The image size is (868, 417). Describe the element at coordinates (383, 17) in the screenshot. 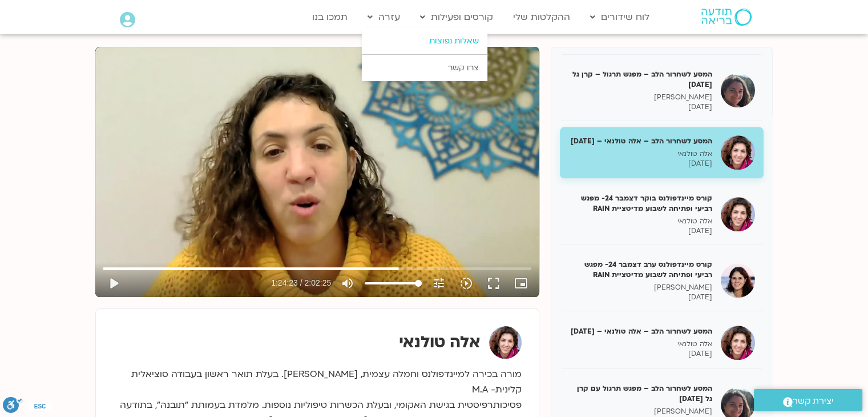

I see `a: עזרה` at that location.